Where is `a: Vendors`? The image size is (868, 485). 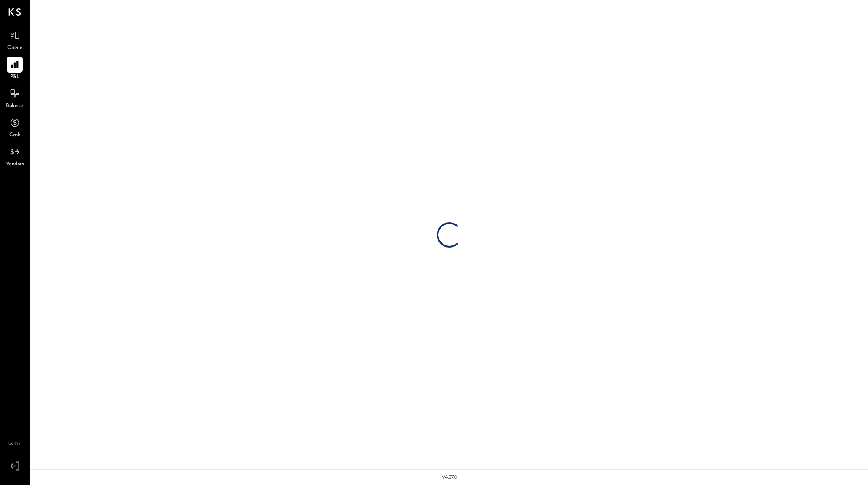
a: Vendors is located at coordinates (15, 156).